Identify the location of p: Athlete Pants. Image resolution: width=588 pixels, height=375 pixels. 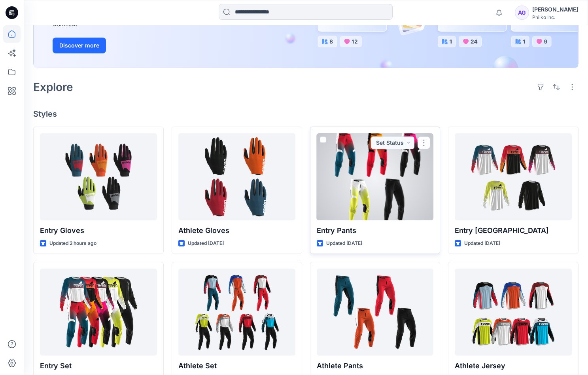
(375, 366).